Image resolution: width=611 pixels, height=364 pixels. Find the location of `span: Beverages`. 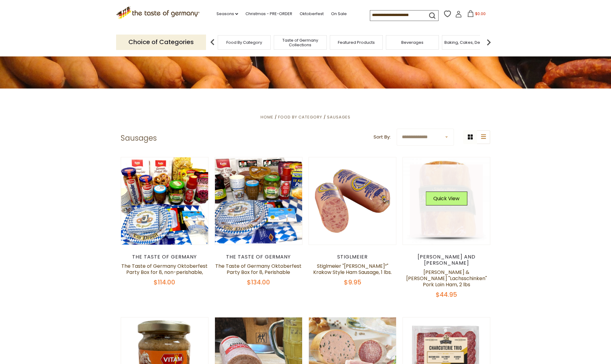

span: Beverages is located at coordinates (412, 43).